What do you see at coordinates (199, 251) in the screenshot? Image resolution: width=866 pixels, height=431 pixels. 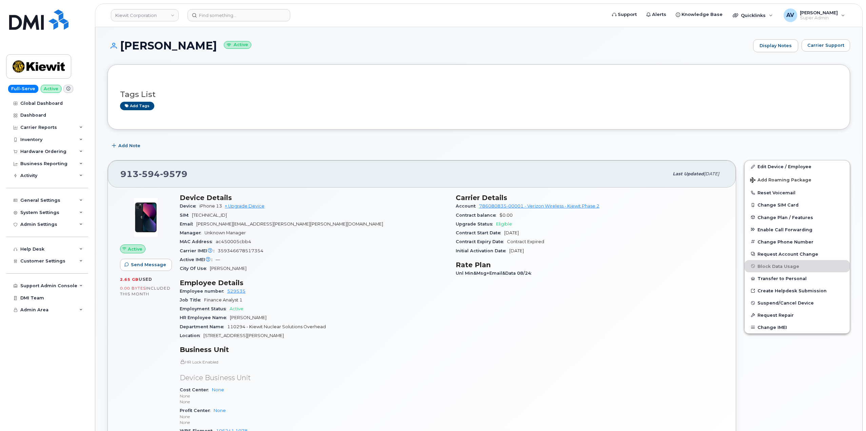 I see `span: Carrier IMEI` at bounding box center [199, 251].